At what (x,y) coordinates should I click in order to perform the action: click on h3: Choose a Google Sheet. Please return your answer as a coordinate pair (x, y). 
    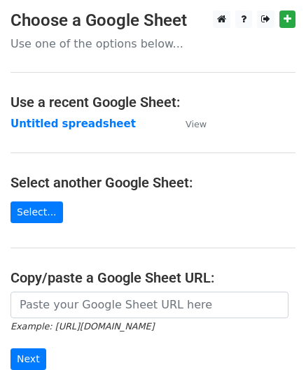
    Looking at the image, I should click on (153, 20).